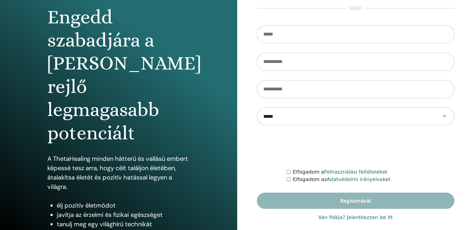 The width and height of the screenshot is (474, 230). What do you see at coordinates (356, 172) in the screenshot?
I see `a: Felhasználási feltételeket` at bounding box center [356, 172].